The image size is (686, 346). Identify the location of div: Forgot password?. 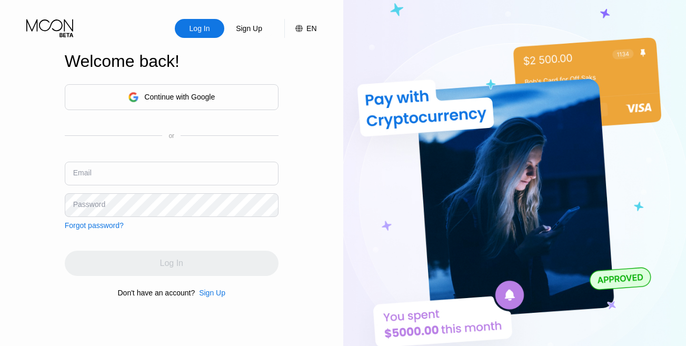
(94, 225).